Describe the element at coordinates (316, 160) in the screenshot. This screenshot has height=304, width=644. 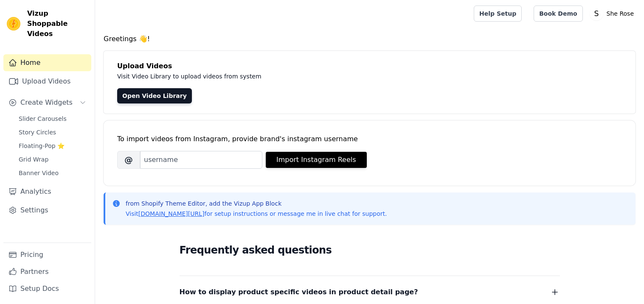
I see `button: Import Instagram Reels` at that location.